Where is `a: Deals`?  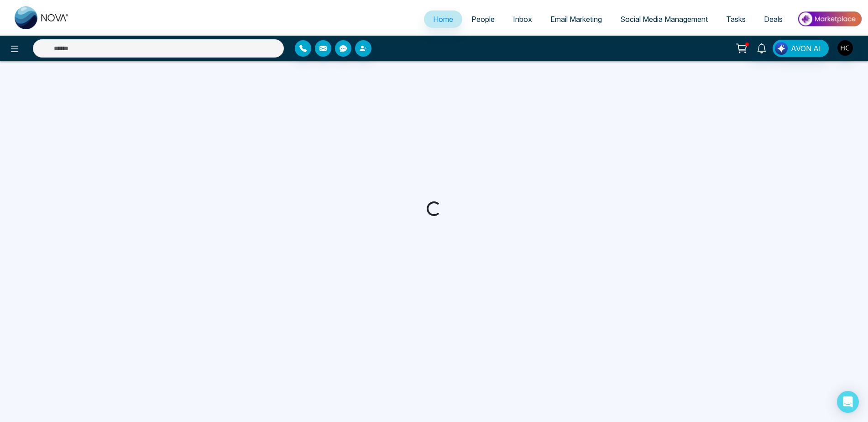 a: Deals is located at coordinates (773, 19).